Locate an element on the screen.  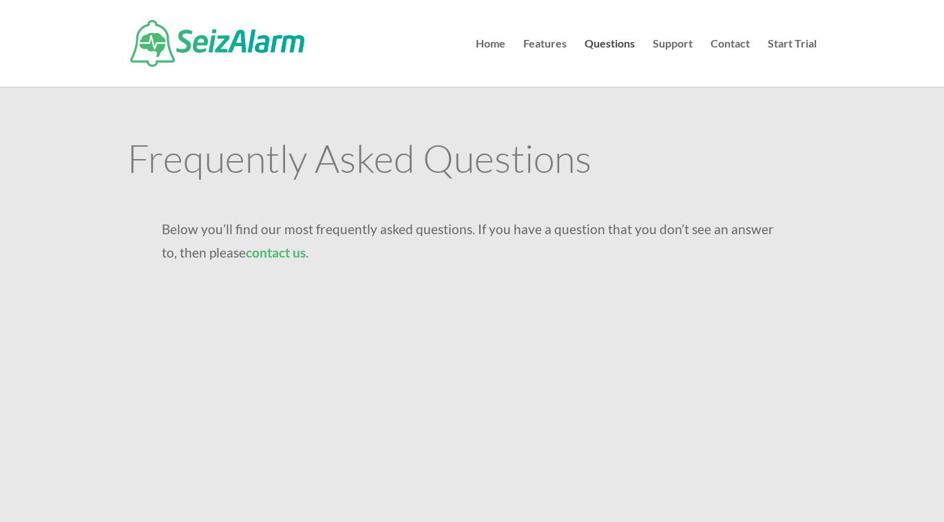
h1: Frequently Asked Questions is located at coordinates (472, 161).